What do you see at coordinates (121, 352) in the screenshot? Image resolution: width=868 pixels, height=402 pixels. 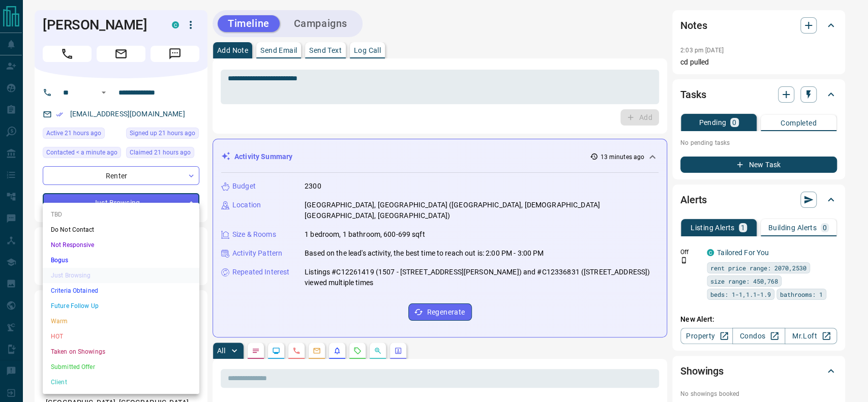 I see `li: Taken on Showings` at bounding box center [121, 352].